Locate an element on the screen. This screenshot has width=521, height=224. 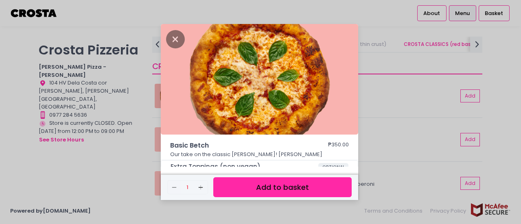
span: Basic Betch is located at coordinates (238, 146).